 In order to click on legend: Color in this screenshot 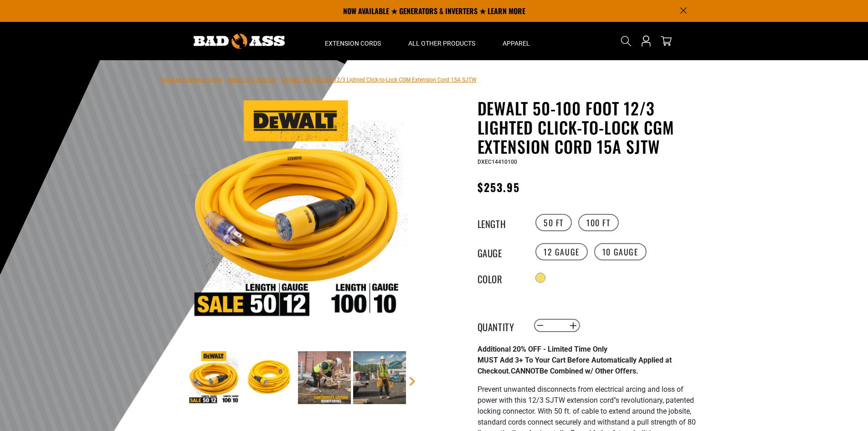, I will do `click(500, 278)`.